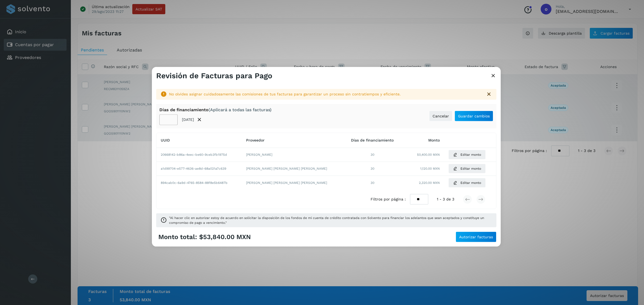  What do you see at coordinates (331, 220) in the screenshot?
I see `span: "Al hacer clic en autorizar estoy de acuerdo en solicitar la disposición de los fondos de mi cuen...` at bounding box center [331, 220].